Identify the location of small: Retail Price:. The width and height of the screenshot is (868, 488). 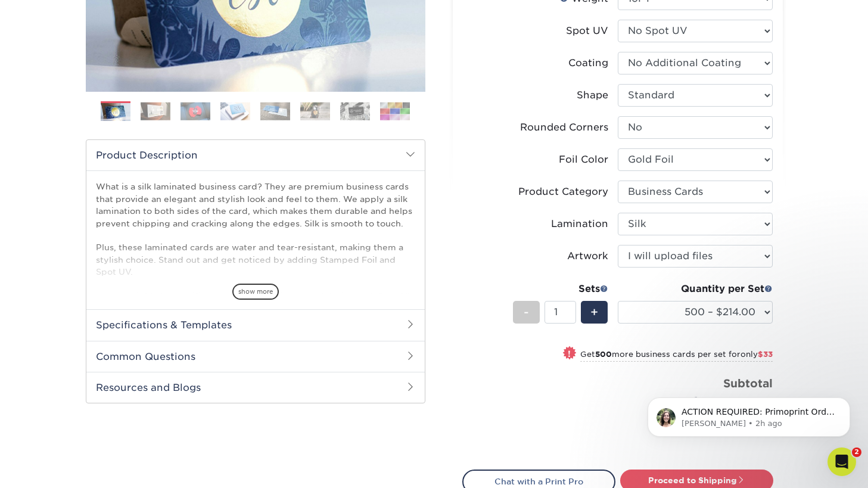
(622, 426).